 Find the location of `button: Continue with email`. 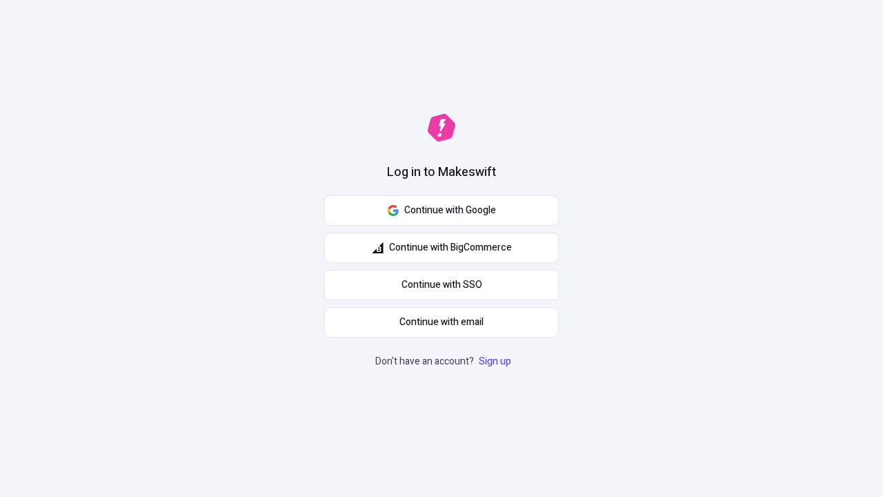

button: Continue with email is located at coordinates (441, 322).